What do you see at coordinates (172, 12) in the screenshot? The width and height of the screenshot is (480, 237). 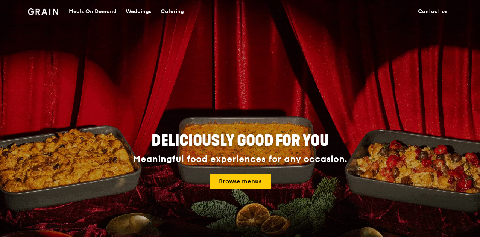 I see `div: Catering` at bounding box center [172, 12].